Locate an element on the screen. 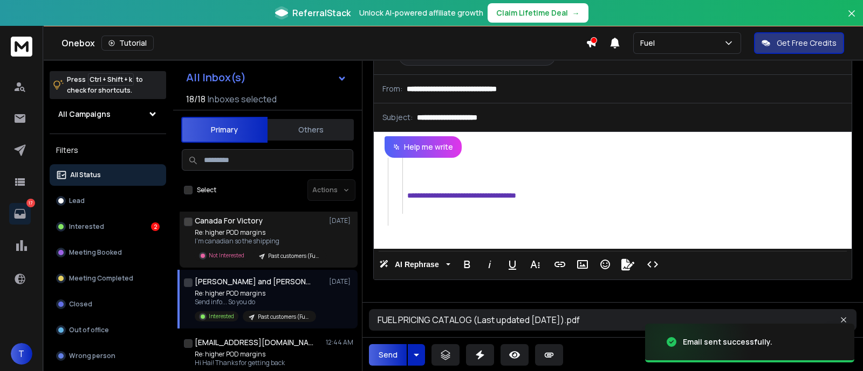  div: Email sent successfully. is located at coordinates (727, 342).